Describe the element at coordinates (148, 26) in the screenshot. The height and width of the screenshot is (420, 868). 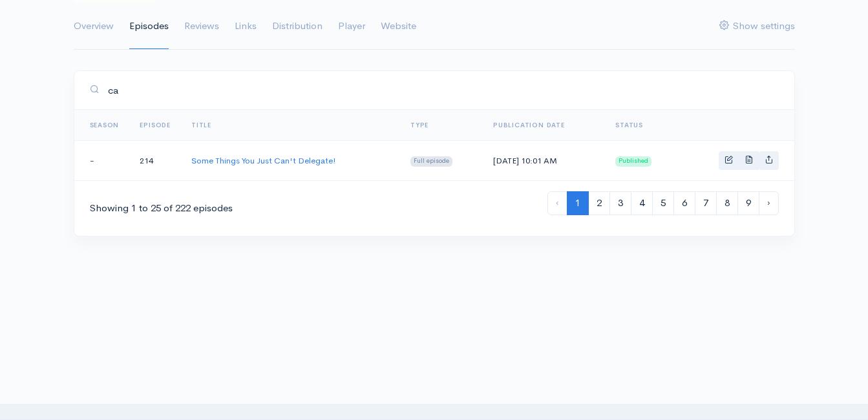
I see `a: Episodes` at that location.